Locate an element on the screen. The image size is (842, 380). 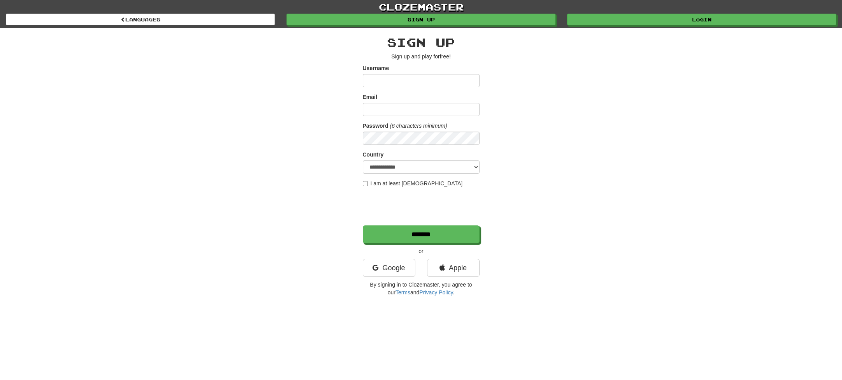
p: or is located at coordinates (421, 251).